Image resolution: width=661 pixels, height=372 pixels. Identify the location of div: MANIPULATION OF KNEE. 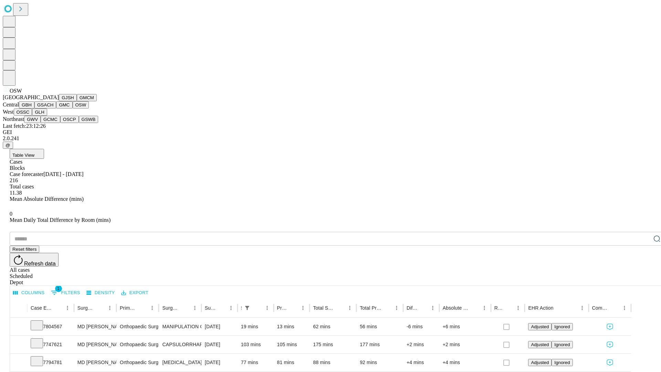
(180, 327).